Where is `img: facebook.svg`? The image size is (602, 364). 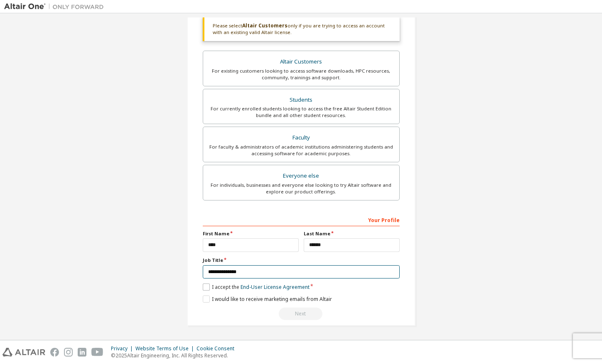
img: facebook.svg is located at coordinates (54, 352).